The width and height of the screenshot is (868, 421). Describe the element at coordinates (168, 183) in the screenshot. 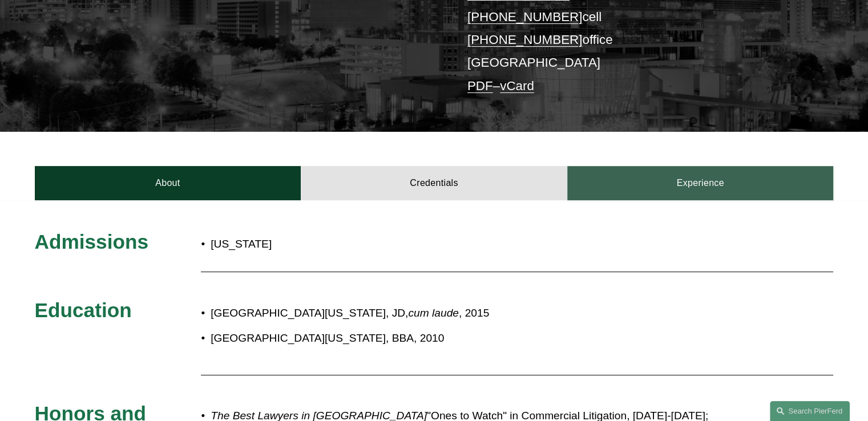

I see `a: About` at that location.